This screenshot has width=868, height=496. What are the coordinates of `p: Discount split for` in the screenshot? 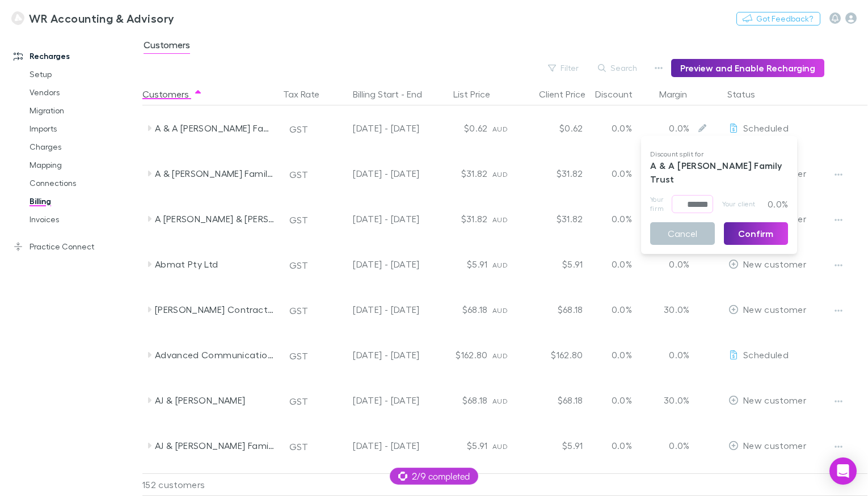 It's located at (719, 154).